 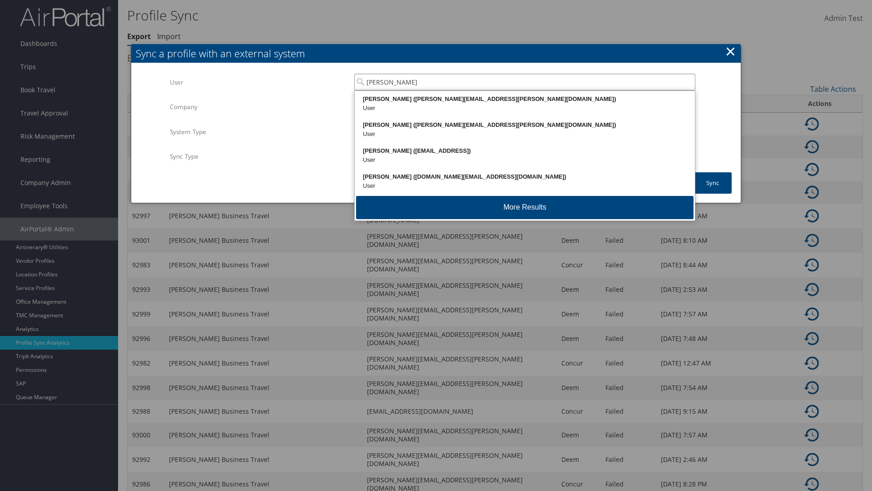 I want to click on label: Sync Type, so click(x=258, y=156).